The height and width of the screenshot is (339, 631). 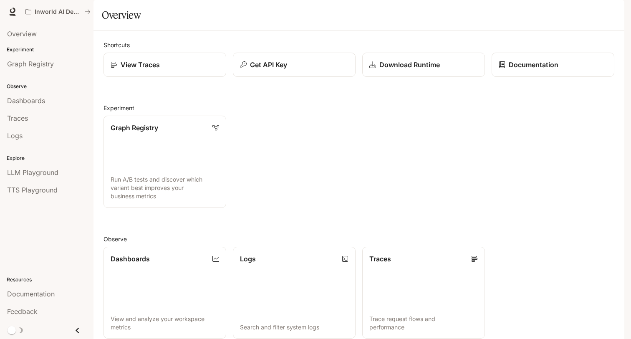 What do you see at coordinates (424, 293) in the screenshot?
I see `a: TracesTrace request flows and performance` at bounding box center [424, 293].